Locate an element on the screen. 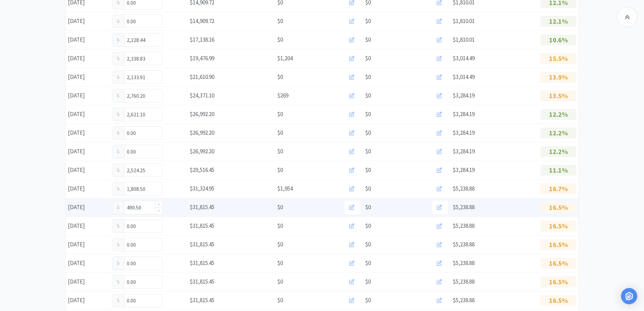  p: 12.1% is located at coordinates (558, 21).